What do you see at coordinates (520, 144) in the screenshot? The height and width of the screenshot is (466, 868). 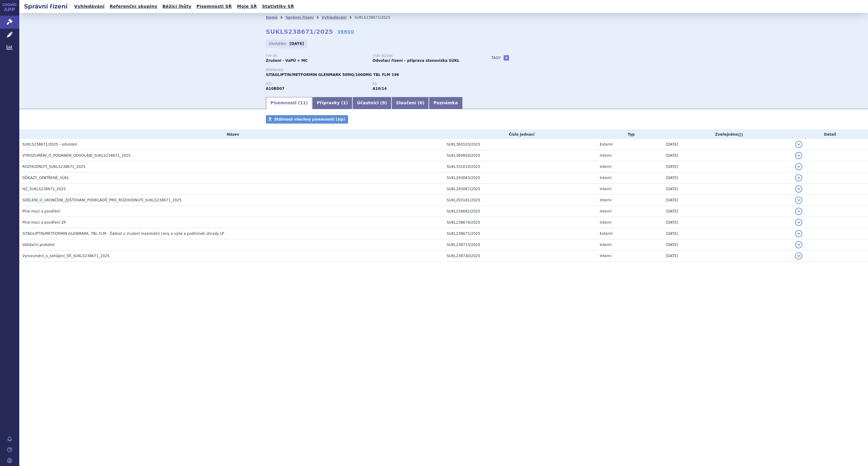 I see `td: SUKL360103/2025` at bounding box center [520, 144].